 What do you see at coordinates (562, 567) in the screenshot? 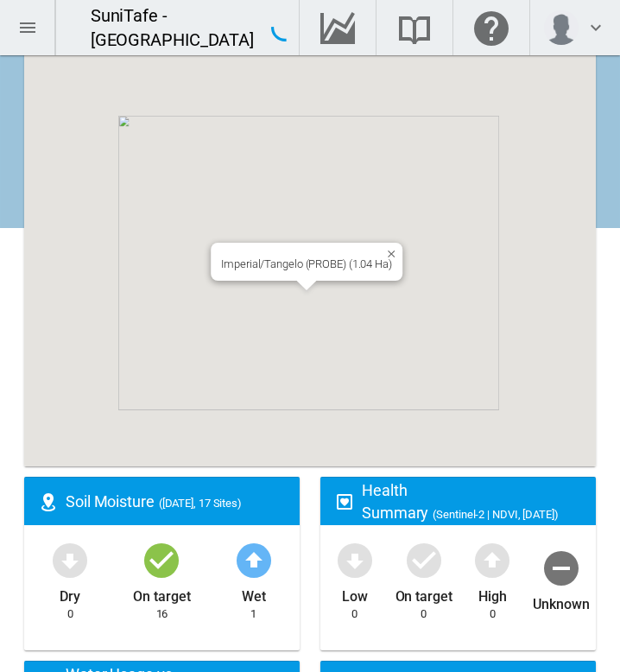
I see `md-icon: icon-minus-circle` at bounding box center [562, 567].